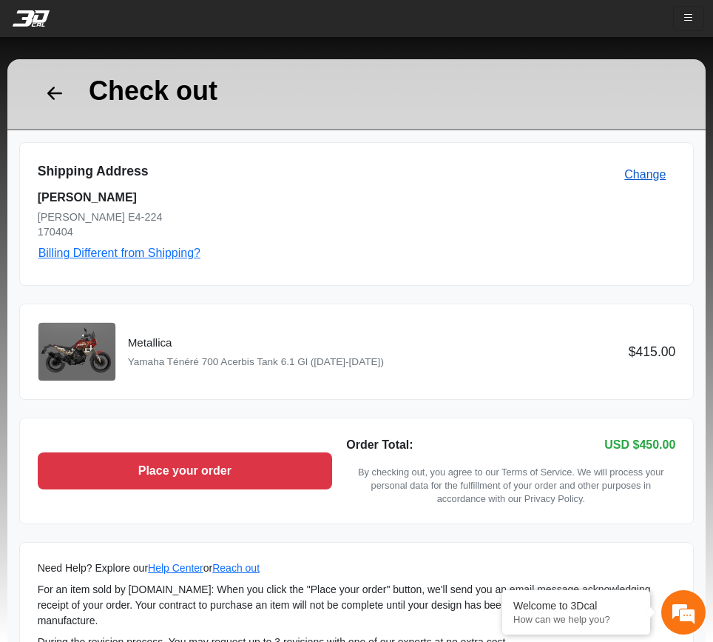 The width and height of the screenshot is (713, 642). What do you see at coordinates (144, 411) in the screenshot?
I see `textarea: Type your message and hit 'Enter'` at bounding box center [144, 411].